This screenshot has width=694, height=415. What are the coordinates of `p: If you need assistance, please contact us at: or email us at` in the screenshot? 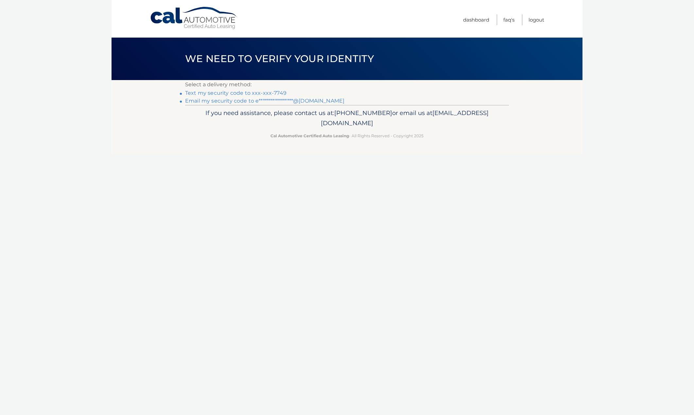 It's located at (347, 118).